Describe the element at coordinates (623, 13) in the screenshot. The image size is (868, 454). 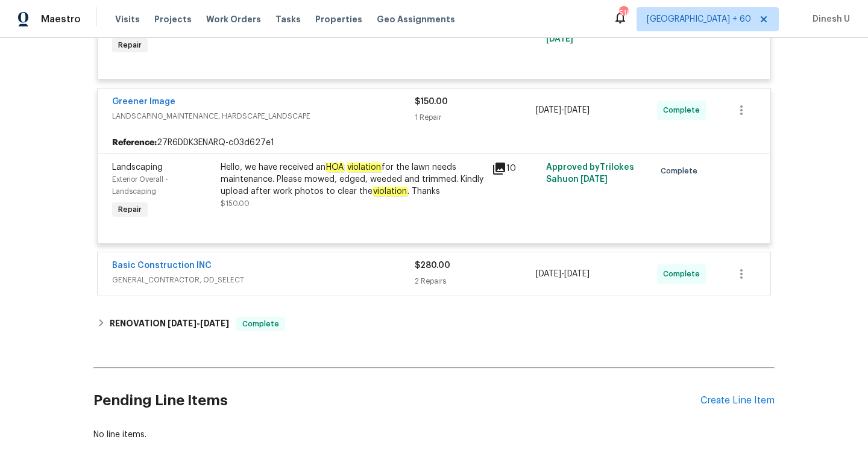
I see `div: 510` at that location.